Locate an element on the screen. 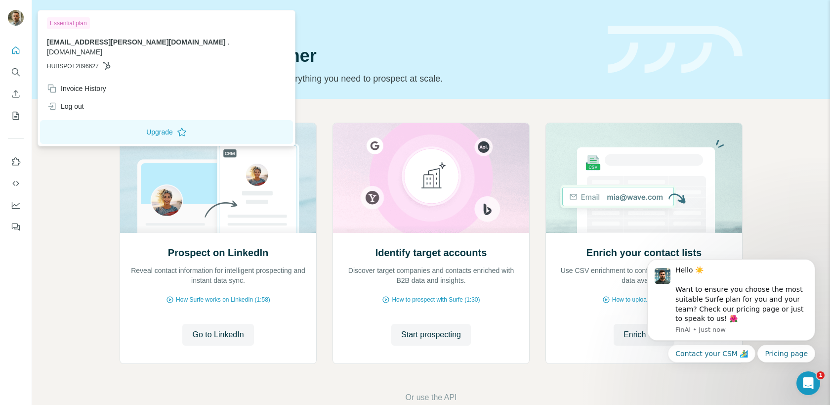  button: Start prospecting is located at coordinates (431, 335).